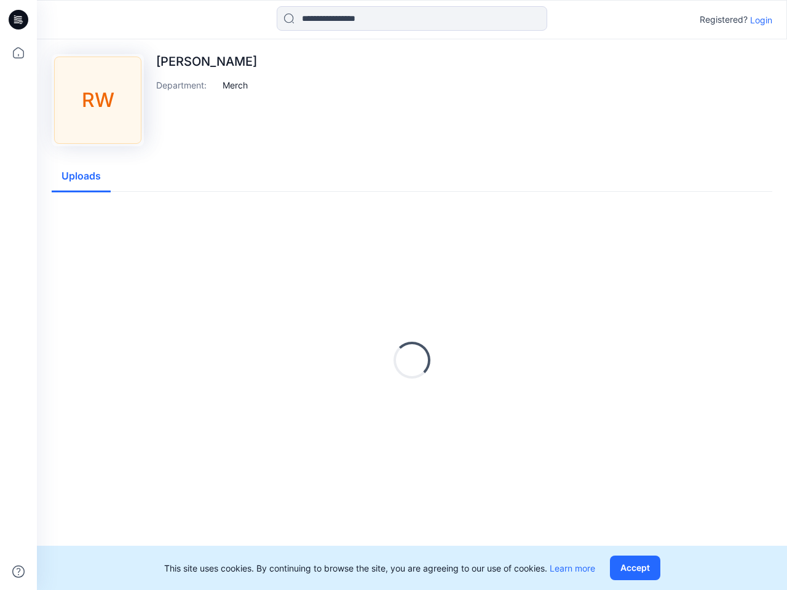 Image resolution: width=787 pixels, height=590 pixels. What do you see at coordinates (379, 568) in the screenshot?
I see `p: This site uses cookies. By continuing to browse the site, you are agreeing to our use of cookies.` at bounding box center [379, 568].